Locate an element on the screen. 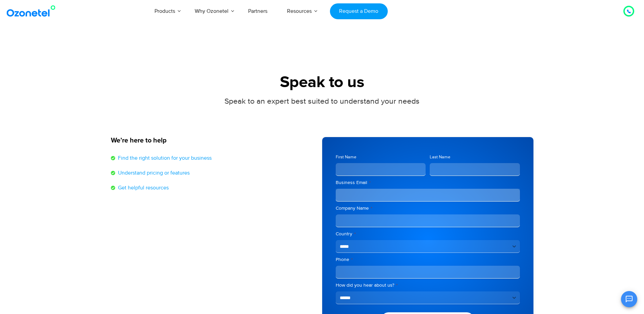 This screenshot has height=314, width=644. span: Understand pricing or features is located at coordinates (153, 173).